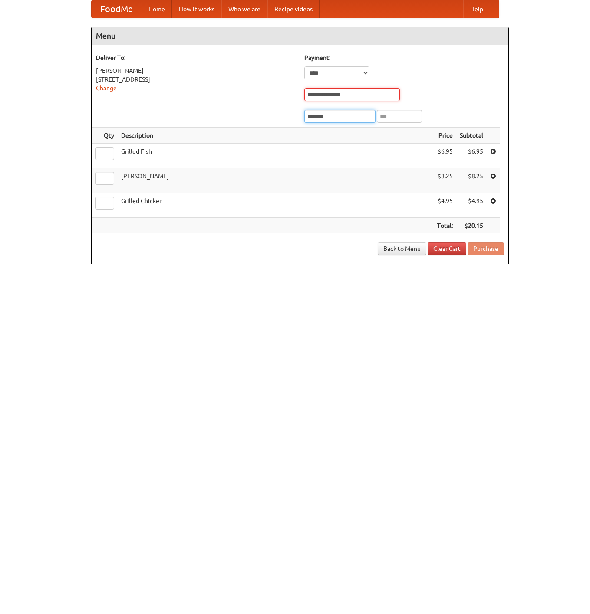  I want to click on td: Grilled Fish, so click(276, 156).